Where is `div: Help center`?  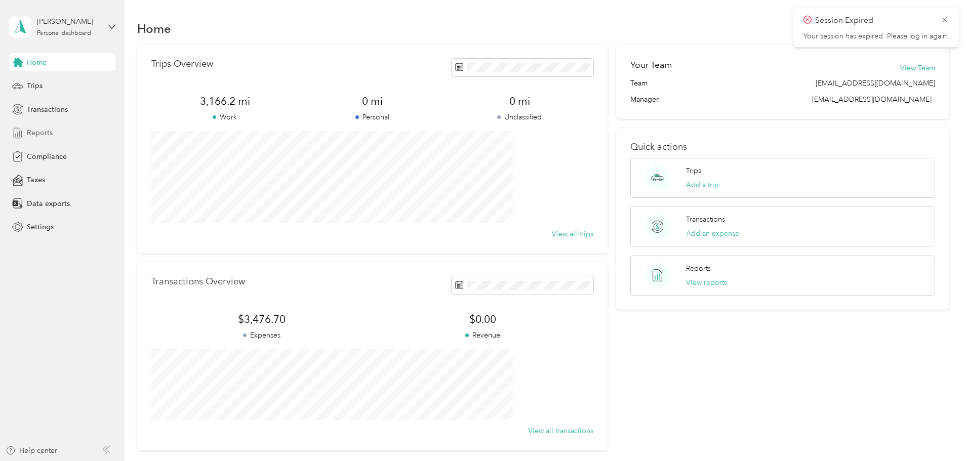 div: Help center is located at coordinates (31, 450).